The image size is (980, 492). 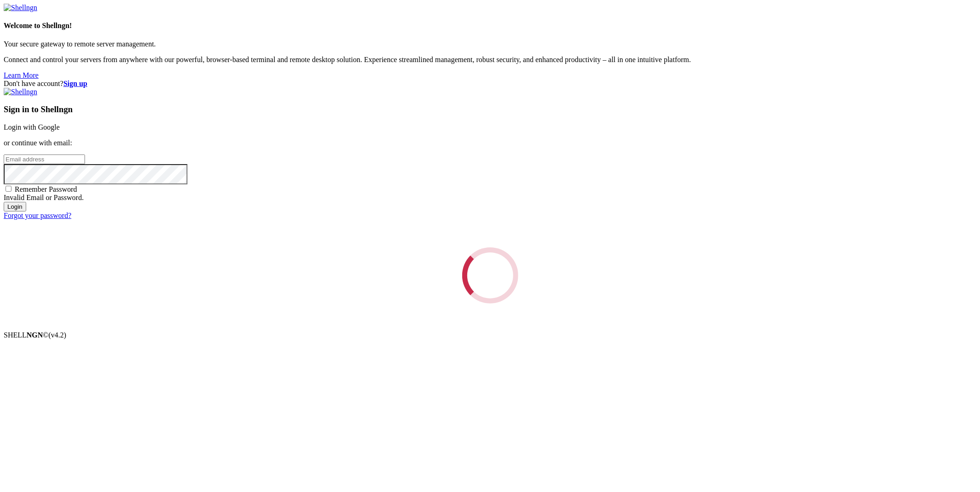 What do you see at coordinates (35, 335) in the screenshot?
I see `span: SHELL ©` at bounding box center [35, 335].